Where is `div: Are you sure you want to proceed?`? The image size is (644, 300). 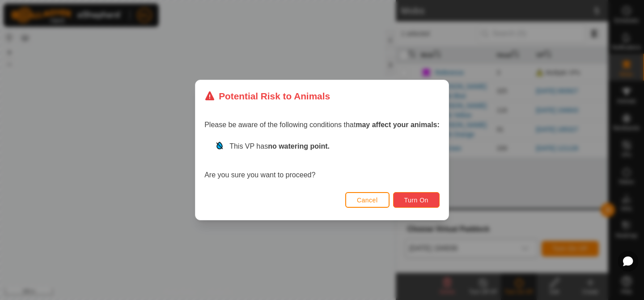 div: Are you sure you want to proceed? is located at coordinates (322, 160).